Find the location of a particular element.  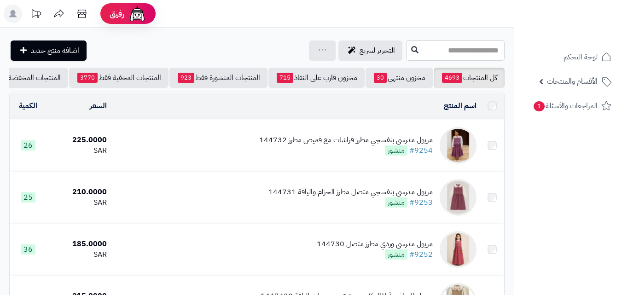

a: المراجعات والأسئلة1 is located at coordinates (568, 106).